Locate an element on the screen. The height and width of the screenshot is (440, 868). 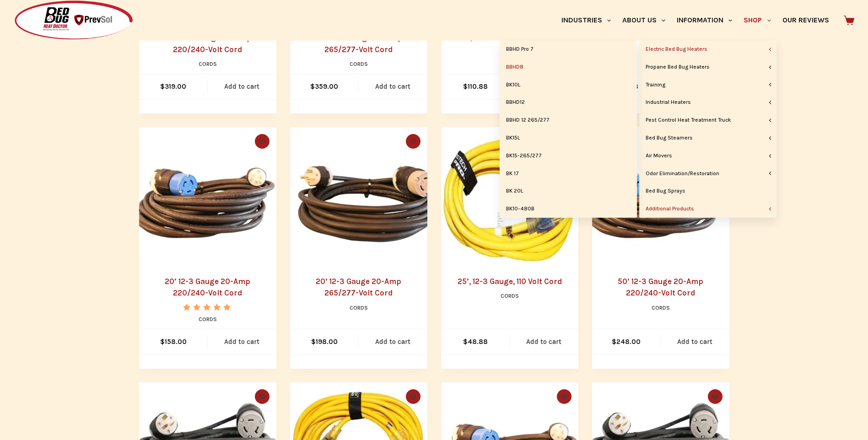
a: 100’ 12-3 Gauge 20-Amp 265/277-Volt Cord is located at coordinates (358, 43).